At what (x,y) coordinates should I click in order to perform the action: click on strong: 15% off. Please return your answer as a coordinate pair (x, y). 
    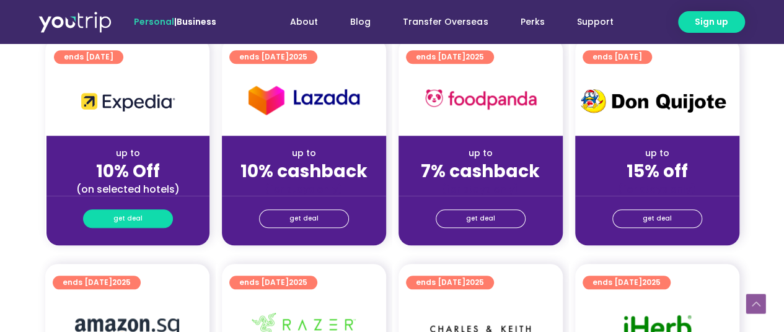
    Looking at the image, I should click on (657, 171).